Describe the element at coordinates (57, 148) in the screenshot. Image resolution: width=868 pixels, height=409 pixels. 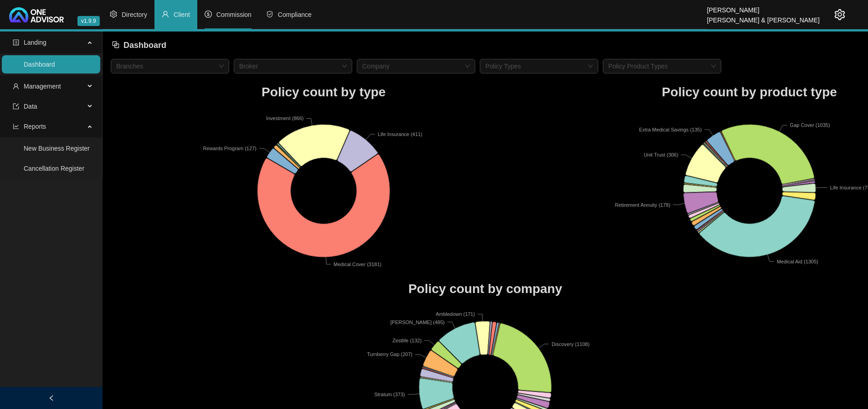
I see `a: New Business Register` at that location.